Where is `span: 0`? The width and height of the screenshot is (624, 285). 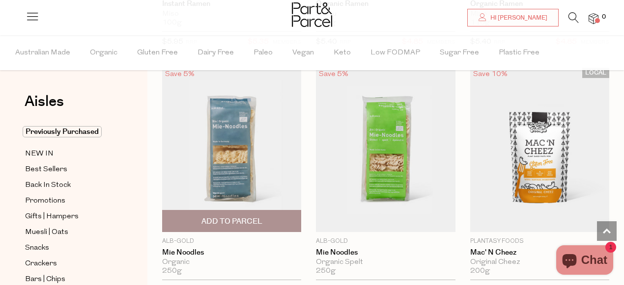 span: 0 is located at coordinates (603, 17).